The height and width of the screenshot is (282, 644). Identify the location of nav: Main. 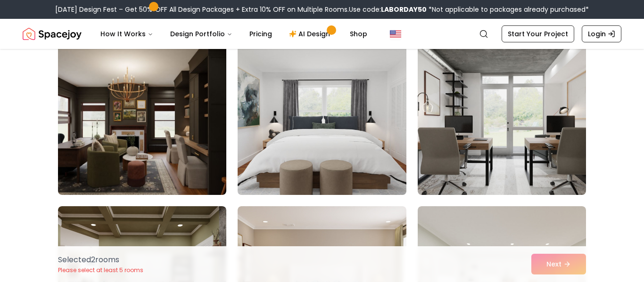
(234, 34).